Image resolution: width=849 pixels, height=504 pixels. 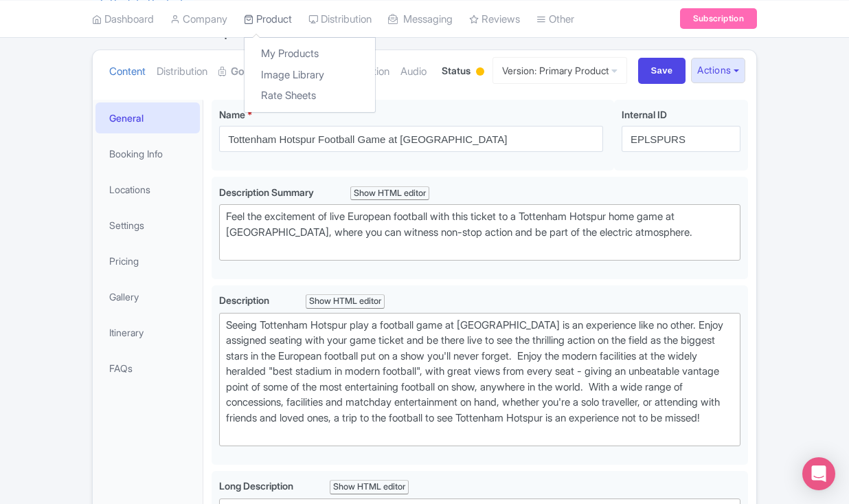 I want to click on div: Building, so click(x=480, y=72).